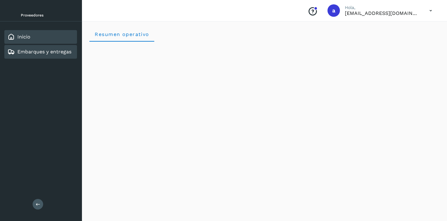 The width and height of the screenshot is (447, 221). What do you see at coordinates (44, 52) in the screenshot?
I see `a: Embarques y entregas` at bounding box center [44, 52].